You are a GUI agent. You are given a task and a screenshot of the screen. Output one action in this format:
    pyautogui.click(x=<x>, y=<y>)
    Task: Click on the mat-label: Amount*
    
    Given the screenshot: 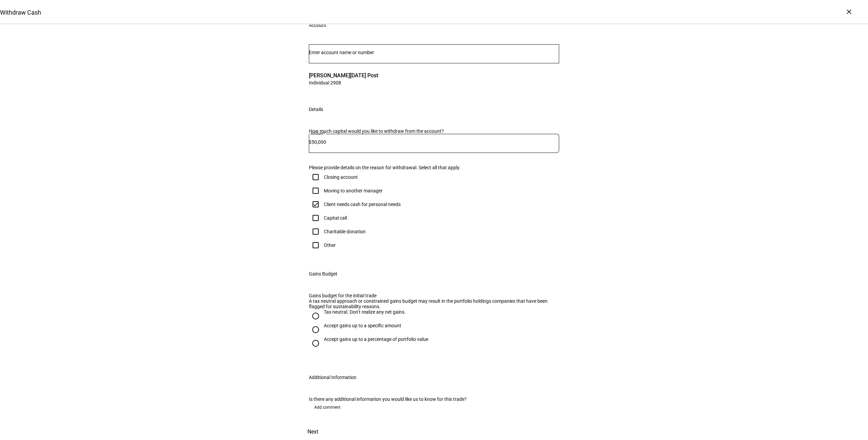 What is the action you would take?
    pyautogui.click(x=318, y=133)
    